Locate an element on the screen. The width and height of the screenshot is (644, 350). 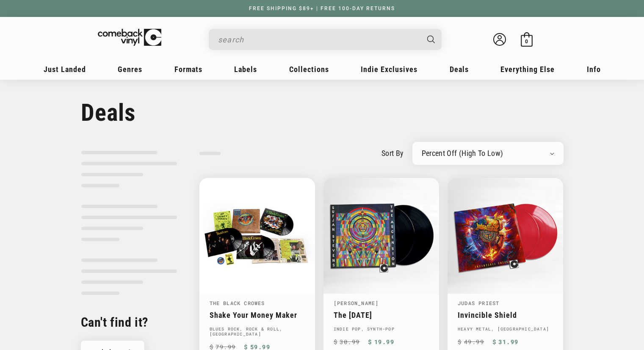
span: Collections is located at coordinates (309, 69).